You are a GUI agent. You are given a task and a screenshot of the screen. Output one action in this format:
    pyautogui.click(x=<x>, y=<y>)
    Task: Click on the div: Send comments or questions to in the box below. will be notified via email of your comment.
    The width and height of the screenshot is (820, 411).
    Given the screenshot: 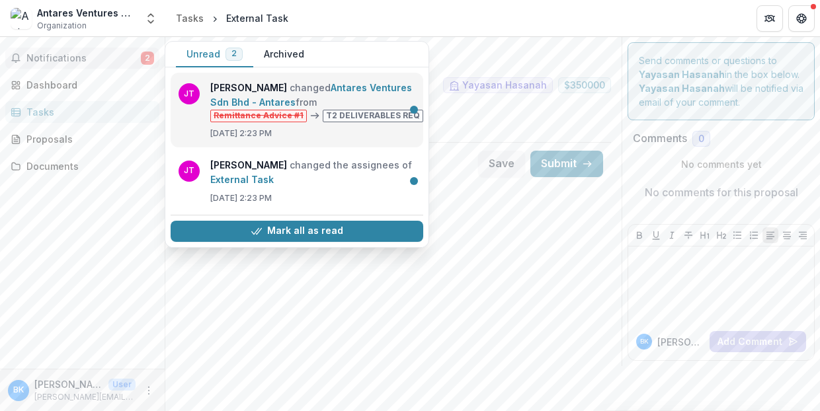 What is the action you would take?
    pyautogui.click(x=720, y=81)
    